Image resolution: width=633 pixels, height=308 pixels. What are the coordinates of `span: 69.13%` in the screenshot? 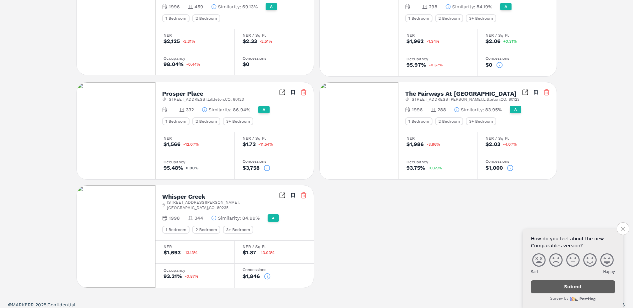 It's located at (250, 7).